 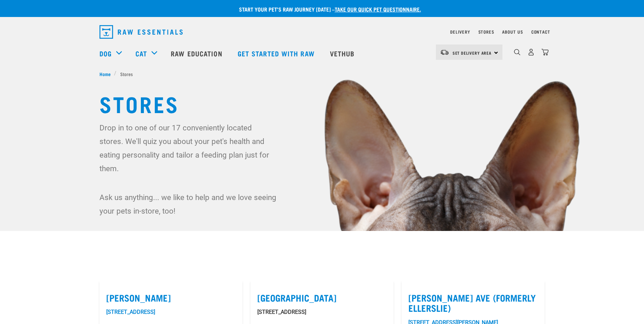 What do you see at coordinates (105, 74) in the screenshot?
I see `span: Home` at bounding box center [105, 74].